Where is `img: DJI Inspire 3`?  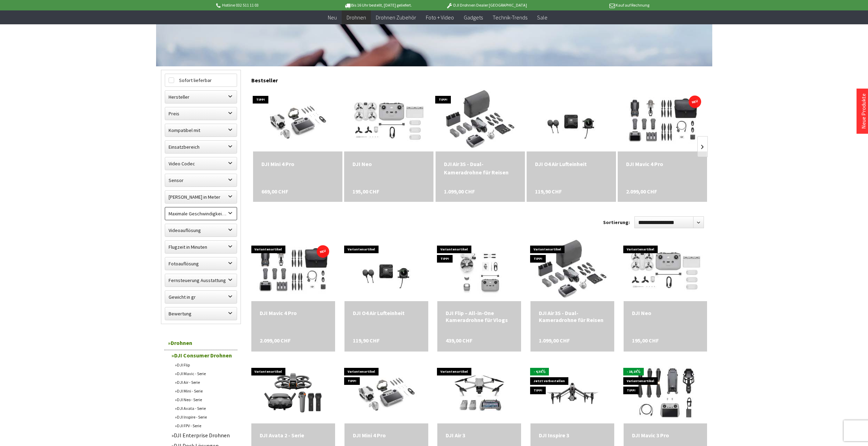 img: DJI Inspire 3 is located at coordinates (572, 392).